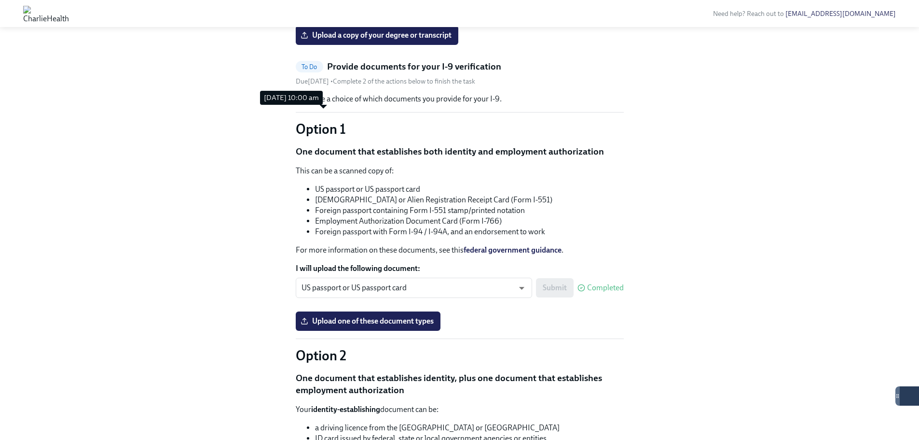  I want to click on p: One document that establishes identity, plus one document that establishes employment authorization, so click(460, 384).